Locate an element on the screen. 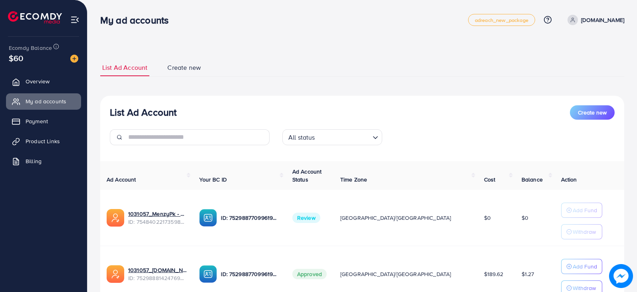 Image resolution: width=637 pixels, height=292 pixels. span: Balance is located at coordinates (532, 180).